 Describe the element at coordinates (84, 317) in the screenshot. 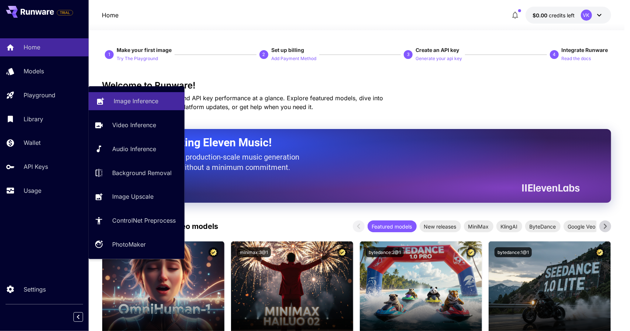

I see `div: Collapse sidebar` at that location.